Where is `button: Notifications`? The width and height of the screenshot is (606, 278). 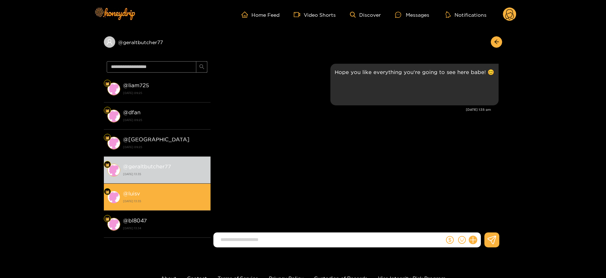 button: Notifications is located at coordinates (466, 15).